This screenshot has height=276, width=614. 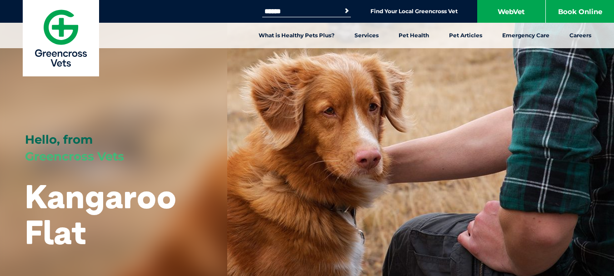 I want to click on button: Search, so click(x=347, y=11).